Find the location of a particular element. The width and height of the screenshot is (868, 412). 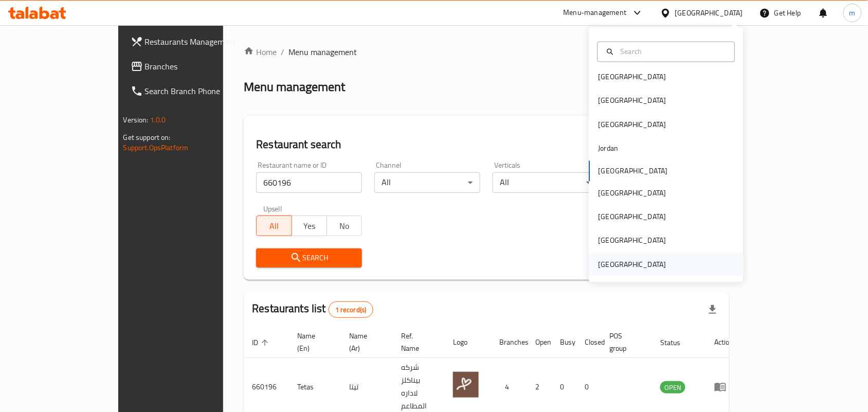

span: 1 record(s) is located at coordinates (351, 310).